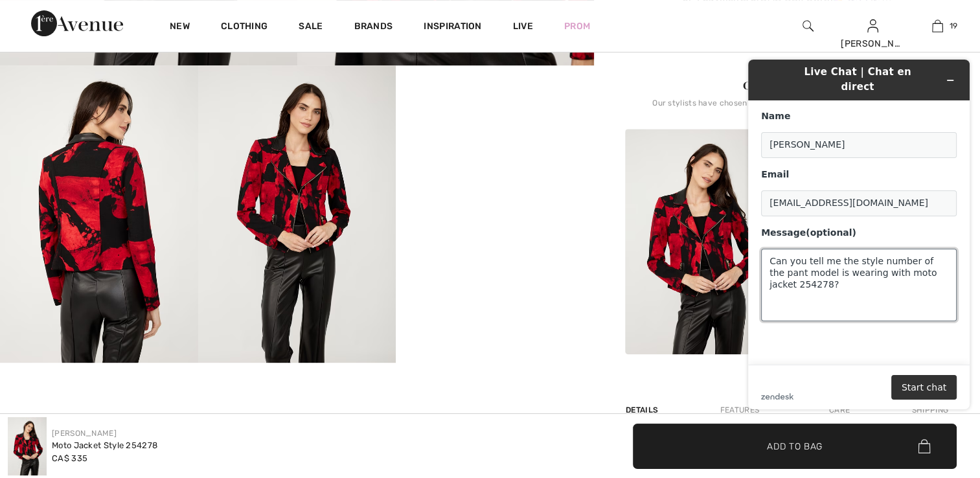  Describe the element at coordinates (69, 458) in the screenshot. I see `span: CA$ 335` at that location.